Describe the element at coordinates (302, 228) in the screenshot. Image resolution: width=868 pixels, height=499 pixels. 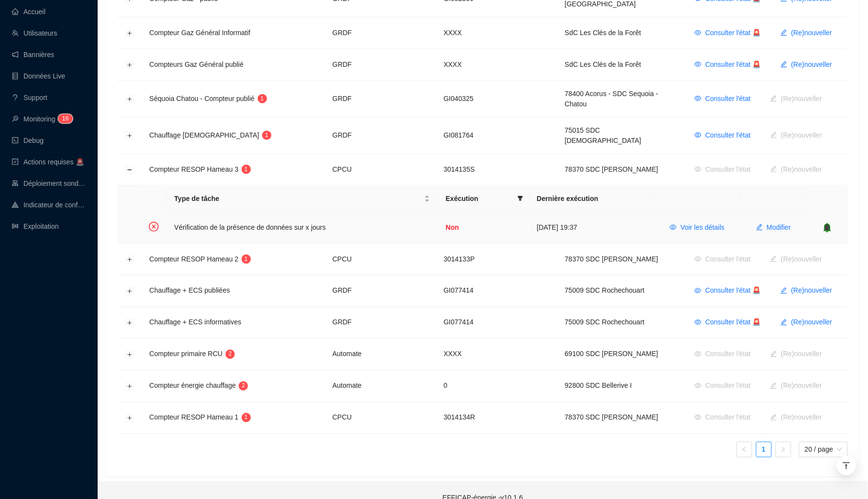
I see `td: Vérification de la présence de données sur x jours` at that location.